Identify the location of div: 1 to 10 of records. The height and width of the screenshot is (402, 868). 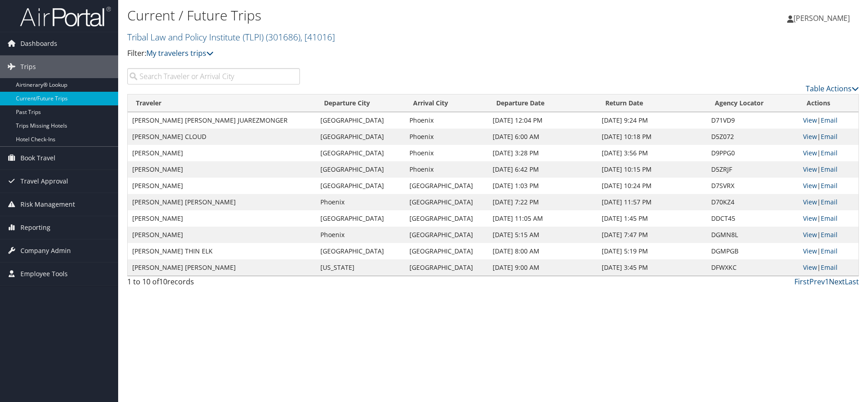
(213, 283).